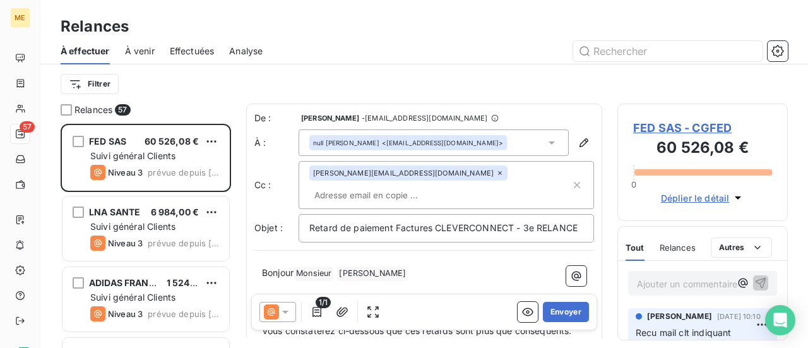 The height and width of the screenshot is (348, 808). I want to click on span: LNA SANTE, so click(114, 212).